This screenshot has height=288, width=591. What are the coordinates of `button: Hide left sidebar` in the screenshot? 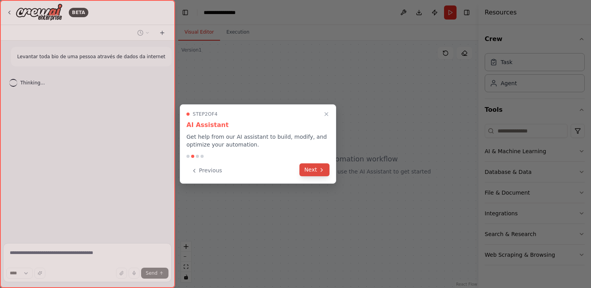 It's located at (185, 13).